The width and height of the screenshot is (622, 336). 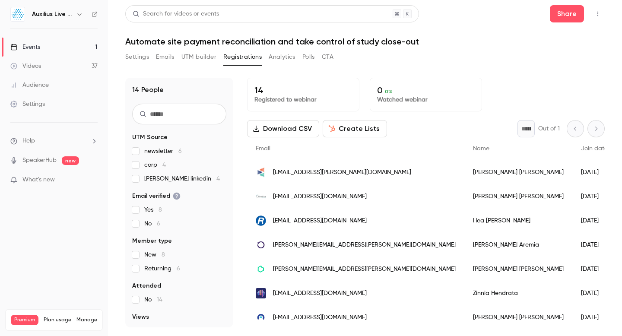 I want to click on img: triveni.bio, so click(x=261, y=172).